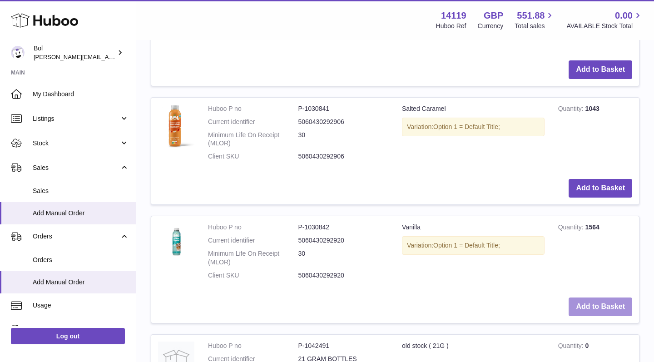 This screenshot has width=654, height=362. Describe the element at coordinates (81, 94) in the screenshot. I see `span: My Dashboard` at that location.